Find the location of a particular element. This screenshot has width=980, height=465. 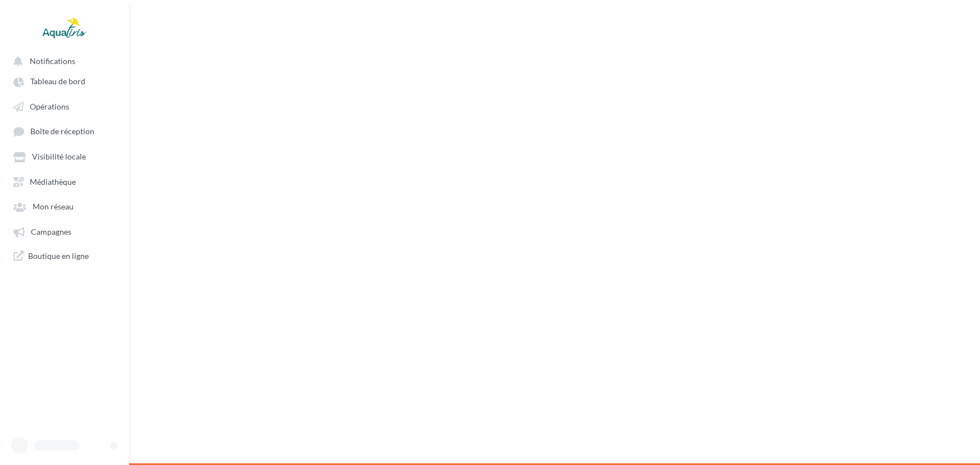

span: Boutique en ligne is located at coordinates (59, 256).